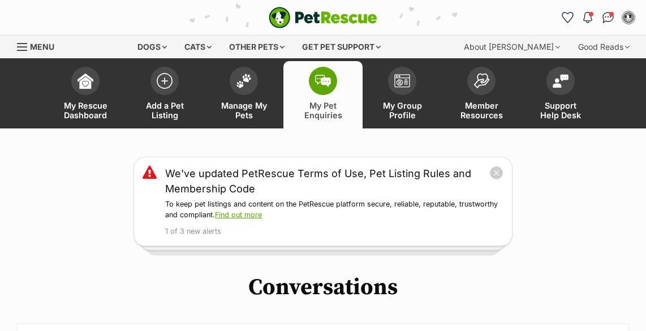 The width and height of the screenshot is (646, 331). Describe the element at coordinates (629, 18) in the screenshot. I see `img: Mags Hamilton profile pic` at that location.